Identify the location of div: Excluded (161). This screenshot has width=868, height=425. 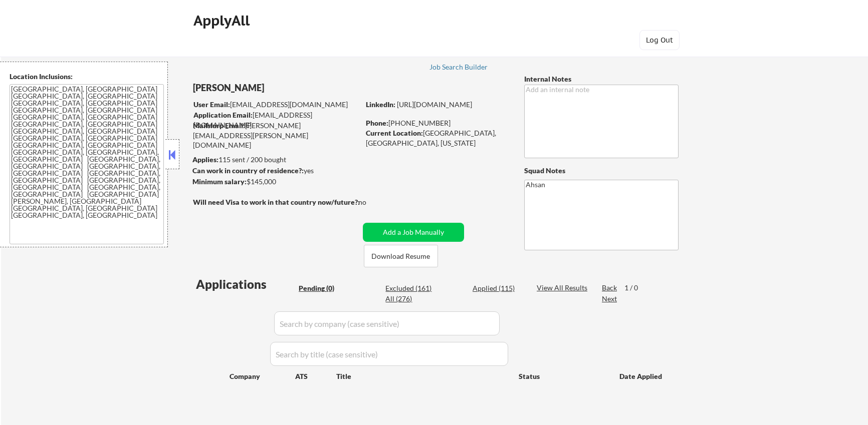
(410, 288).